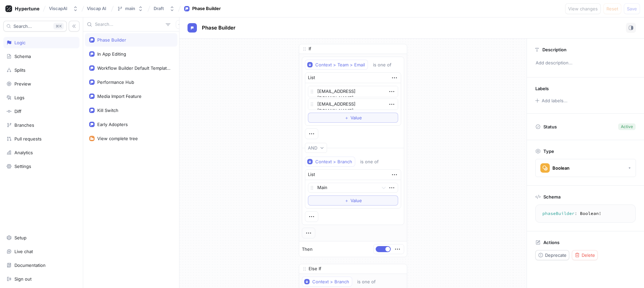 The width and height of the screenshot is (644, 288). I want to click on div: Preview, so click(23, 84).